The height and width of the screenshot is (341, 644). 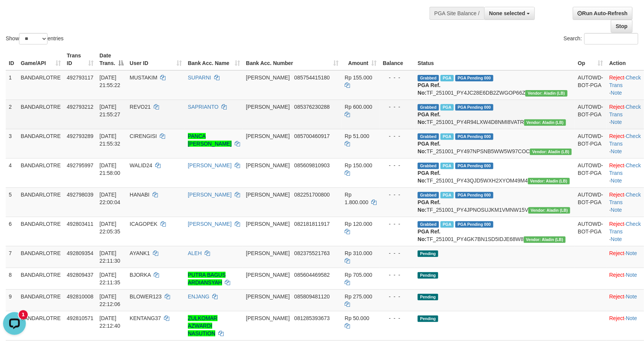 I want to click on span: Copy 081285393673 to clipboard, so click(x=312, y=318).